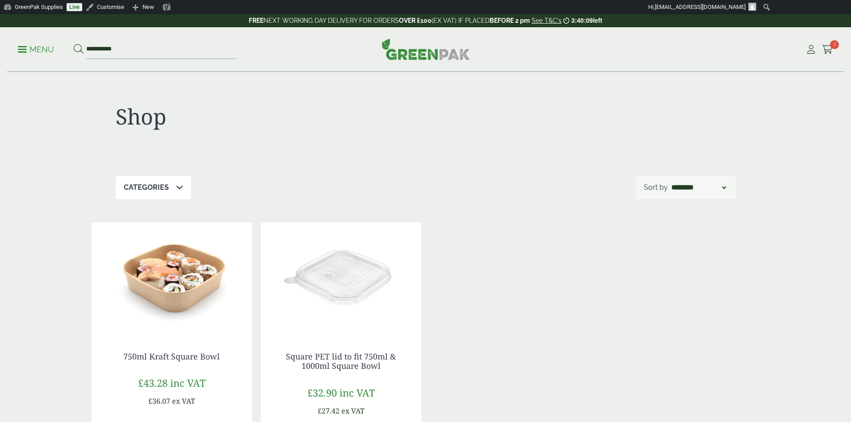 Image resolution: width=851 pixels, height=422 pixels. Describe the element at coordinates (74, 7) in the screenshot. I see `a: Live` at that location.